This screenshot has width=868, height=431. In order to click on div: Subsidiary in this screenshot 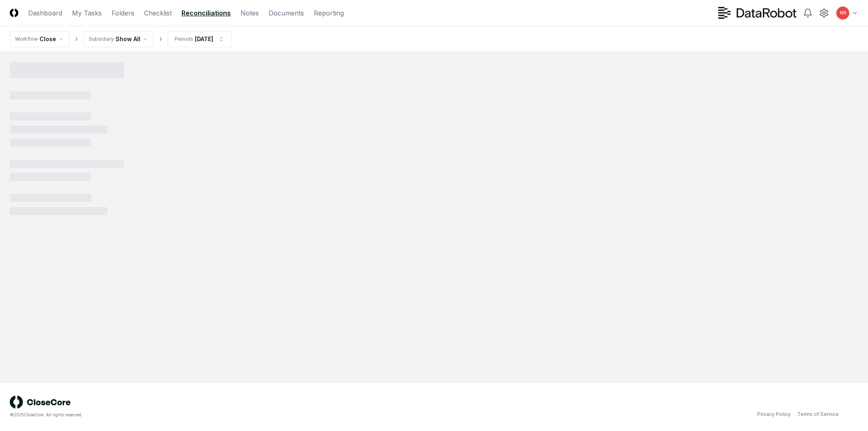, I will do `click(101, 39)`.